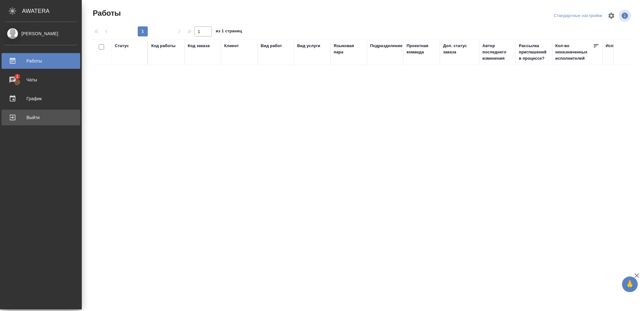 The width and height of the screenshot is (644, 311). What do you see at coordinates (386, 46) in the screenshot?
I see `div: Подразделение` at bounding box center [386, 46].